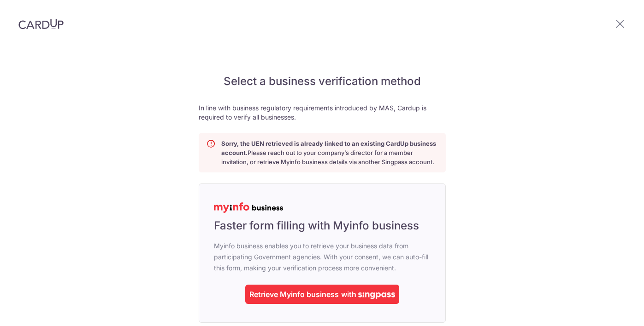  What do you see at coordinates (322, 82) in the screenshot?
I see `h5: Select a business verification method` at bounding box center [322, 82].